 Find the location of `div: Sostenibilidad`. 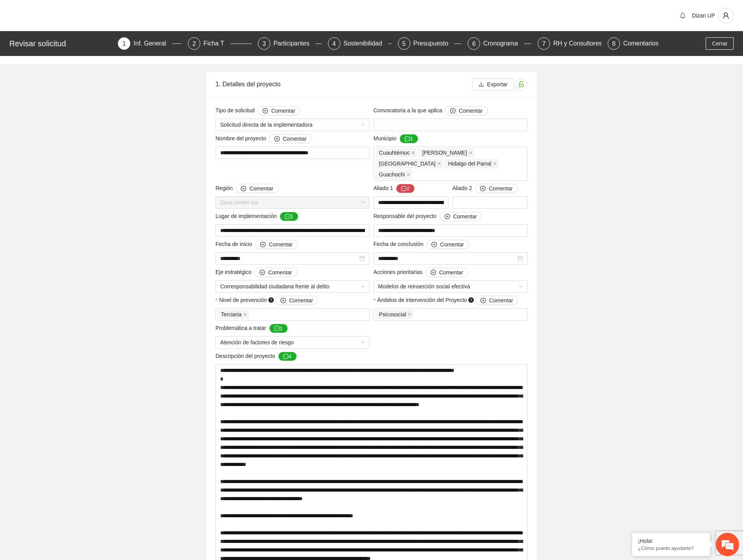

div: Sostenibilidad is located at coordinates (366, 44).